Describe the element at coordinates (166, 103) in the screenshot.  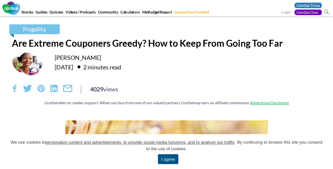
I see `div: relies on reader support. When you buy from one of our valued partners, may earn an affiliate com...` at that location.